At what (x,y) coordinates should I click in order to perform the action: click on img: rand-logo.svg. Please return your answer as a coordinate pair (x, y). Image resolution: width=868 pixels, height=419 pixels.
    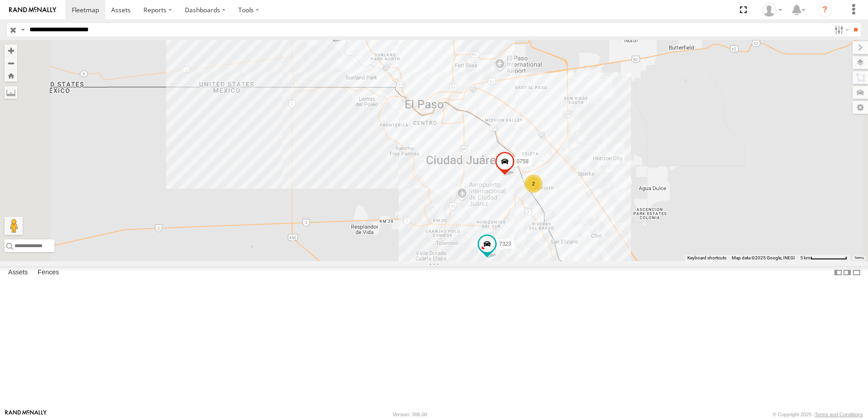
    Looking at the image, I should click on (33, 10).